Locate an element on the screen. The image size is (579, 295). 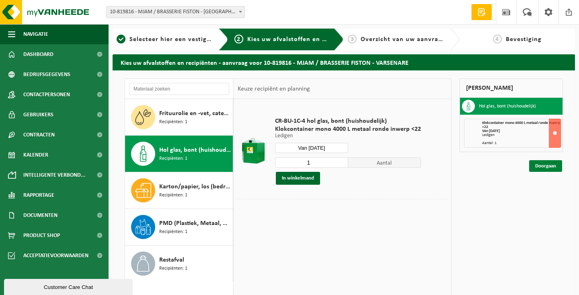
span: Intelligente verbond... is located at coordinates (54, 175).